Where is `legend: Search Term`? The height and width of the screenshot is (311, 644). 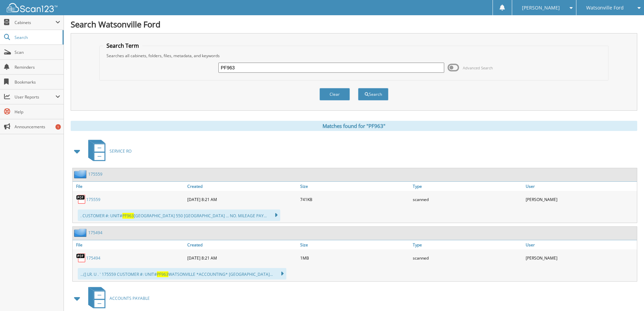
legend: Search Term is located at coordinates (123, 46).